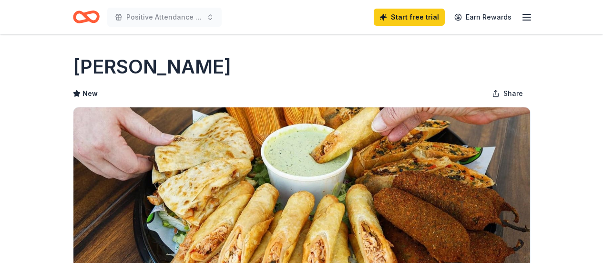 Image resolution: width=603 pixels, height=263 pixels. Describe the element at coordinates (164, 17) in the screenshot. I see `span: Positive Attendance Reinforcement Incentive Program 25-26` at that location.